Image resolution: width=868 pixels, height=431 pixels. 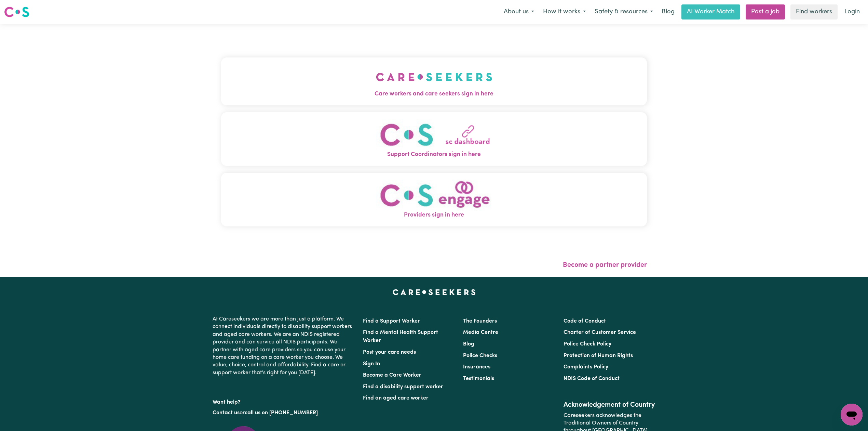 What do you see at coordinates (480, 355) in the screenshot?
I see `a: Police Checks` at bounding box center [480, 355].